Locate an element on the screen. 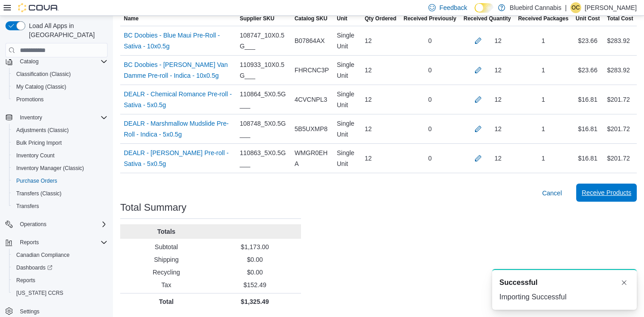 Image resolution: width=644 pixels, height=317 pixels. span: 5B5UXMP8 is located at coordinates (311, 129).